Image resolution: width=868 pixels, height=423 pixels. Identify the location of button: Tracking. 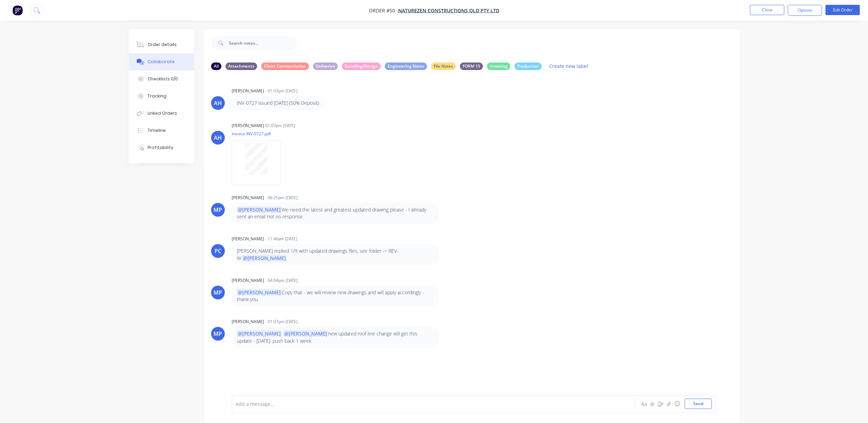
(162, 96).